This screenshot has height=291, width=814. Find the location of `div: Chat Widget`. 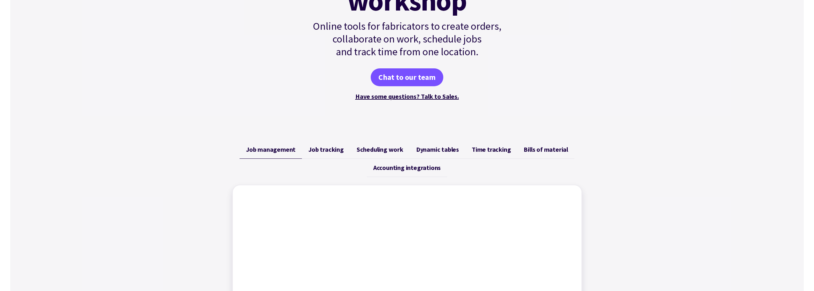

div: Chat Widget is located at coordinates (798, 276).